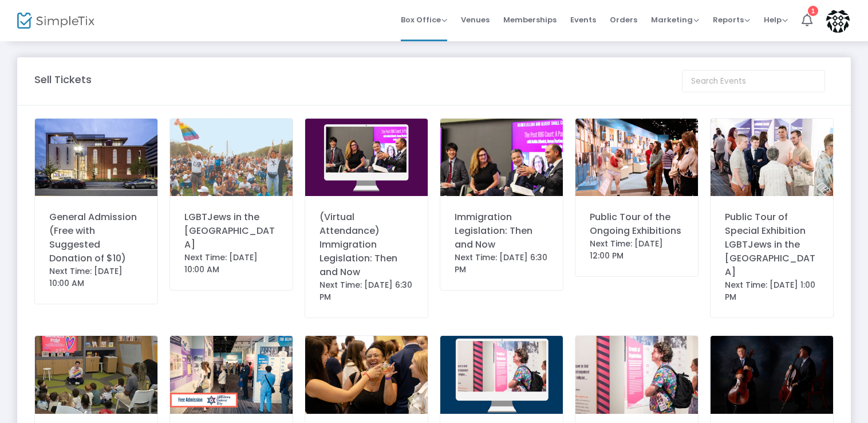 The image size is (868, 423). I want to click on span: Memberships, so click(530, 19).